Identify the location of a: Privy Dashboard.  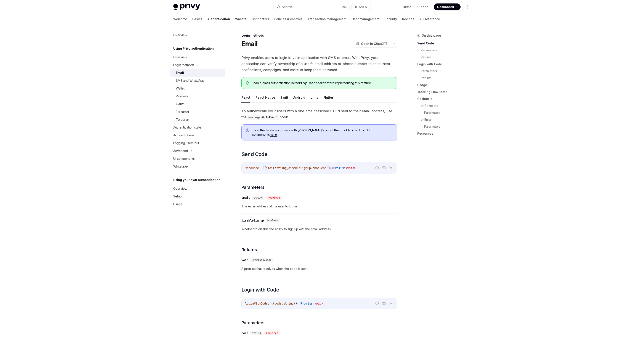
(312, 83).